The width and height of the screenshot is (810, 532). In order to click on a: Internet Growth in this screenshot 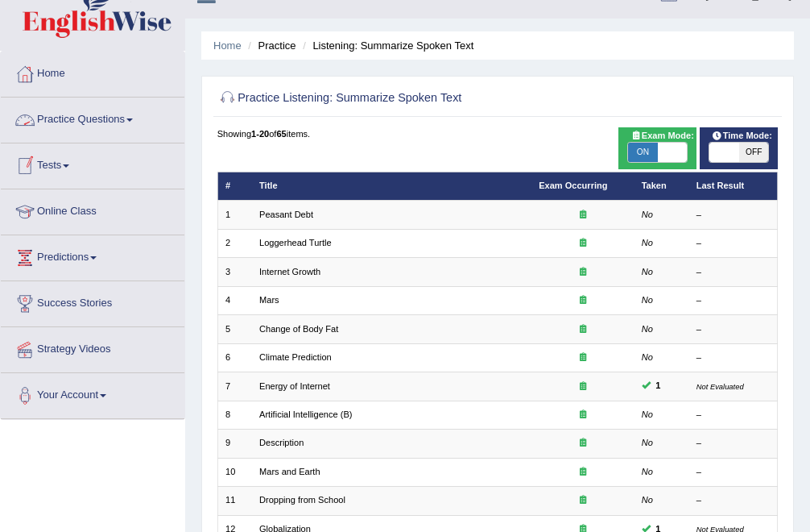, I will do `click(290, 271)`.